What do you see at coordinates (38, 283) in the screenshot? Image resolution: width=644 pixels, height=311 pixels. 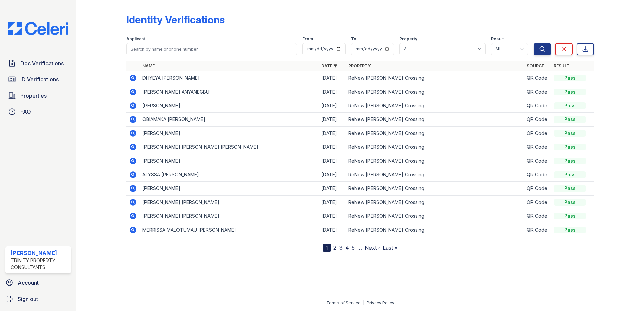 I see `a: Account` at bounding box center [38, 283].